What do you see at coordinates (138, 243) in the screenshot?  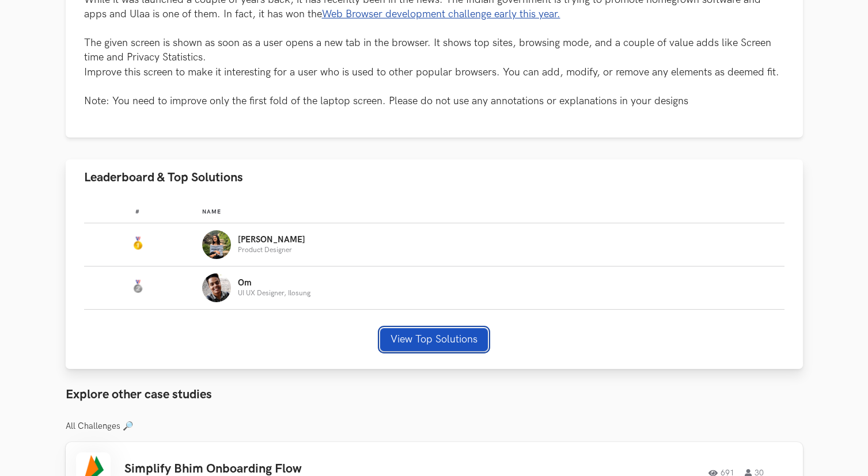 I see `img: Gold Medal` at bounding box center [138, 243].